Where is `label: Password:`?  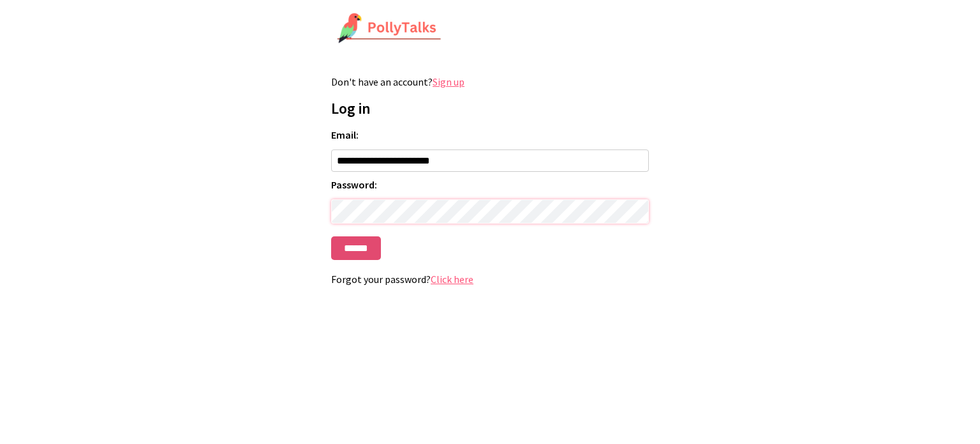
label: Password: is located at coordinates (490, 185).